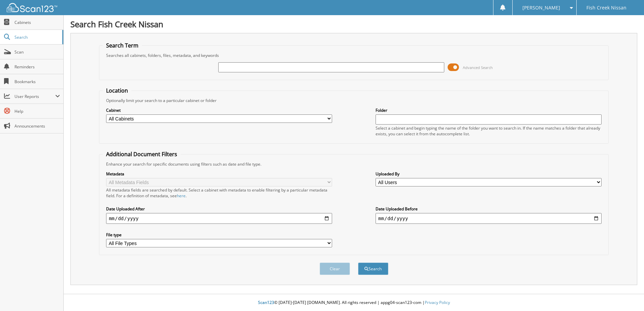 This screenshot has height=311, width=644. I want to click on label: Metadata, so click(219, 174).